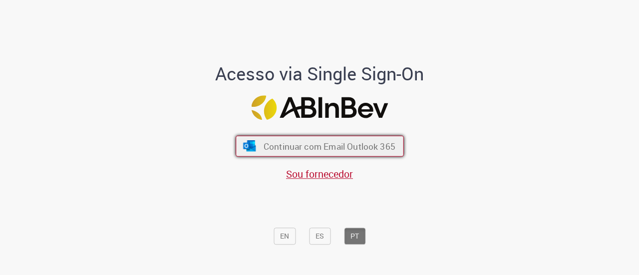 The height and width of the screenshot is (275, 639). What do you see at coordinates (329, 146) in the screenshot?
I see `span: Continuar com Email Outlook 365` at bounding box center [329, 146].